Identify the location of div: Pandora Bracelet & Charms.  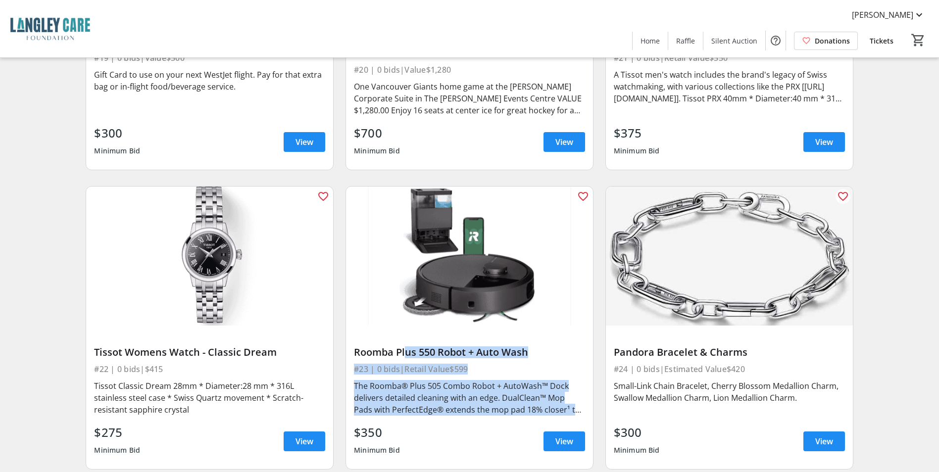
(729, 353).